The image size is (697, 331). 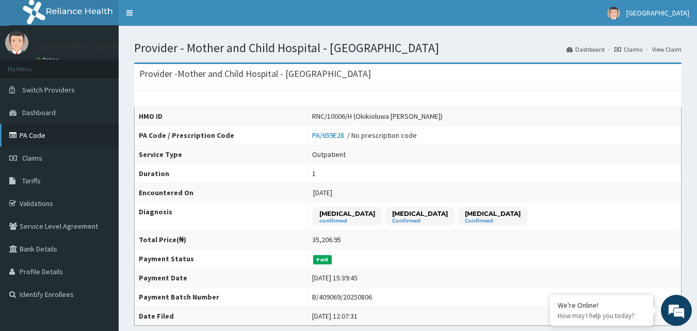 What do you see at coordinates (221, 297) in the screenshot?
I see `th: Payment Batch Number` at bounding box center [221, 297].